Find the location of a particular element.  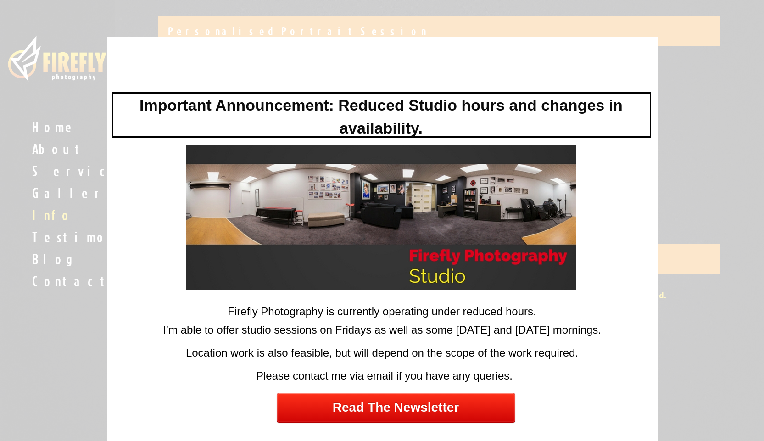

div: Location work is also feasible, but will depend on the scope of the work required. is located at coordinates (382, 355).